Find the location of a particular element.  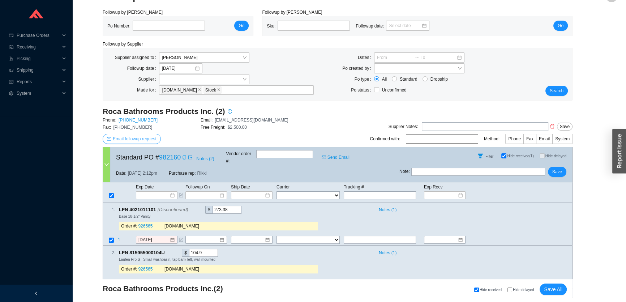

span: Hide received (1) is located at coordinates (520, 156).